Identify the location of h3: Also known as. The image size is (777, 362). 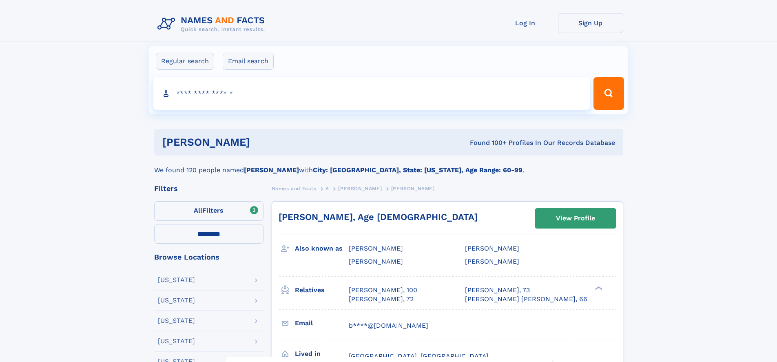
(322, 248).